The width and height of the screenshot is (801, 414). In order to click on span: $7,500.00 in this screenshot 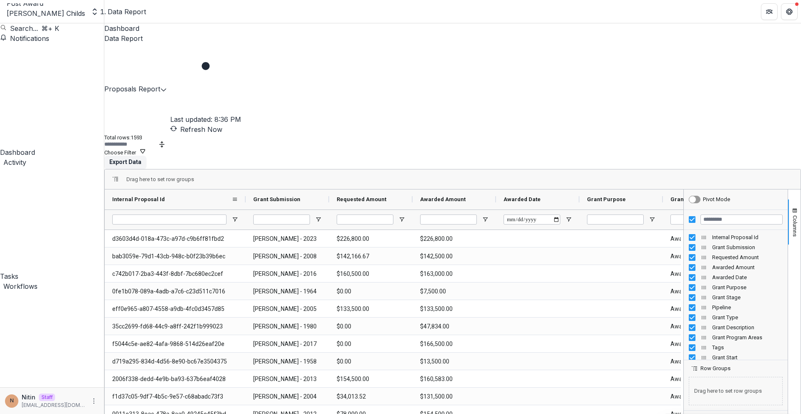, I will do `click(455, 291)`.